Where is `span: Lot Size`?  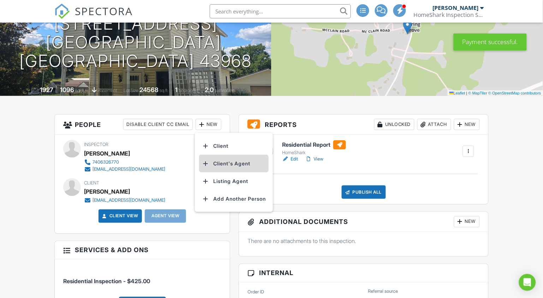
span: Lot Size is located at coordinates (131, 90).